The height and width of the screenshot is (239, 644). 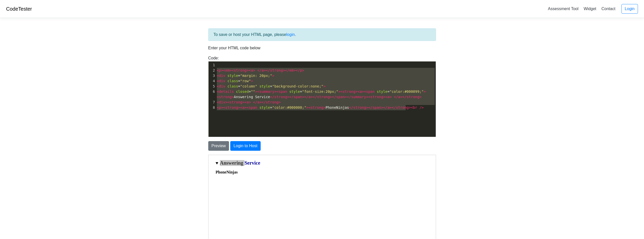 I want to click on div: To save or host your HTML page, please ., so click(x=322, y=35).